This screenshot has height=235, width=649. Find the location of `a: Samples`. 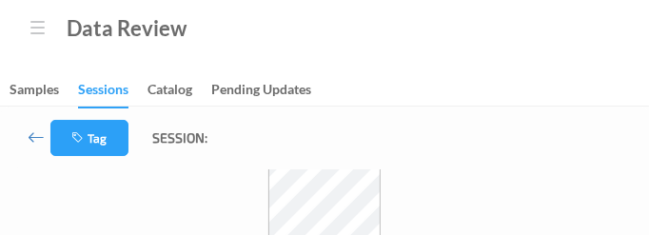

a: Samples is located at coordinates (44, 91).